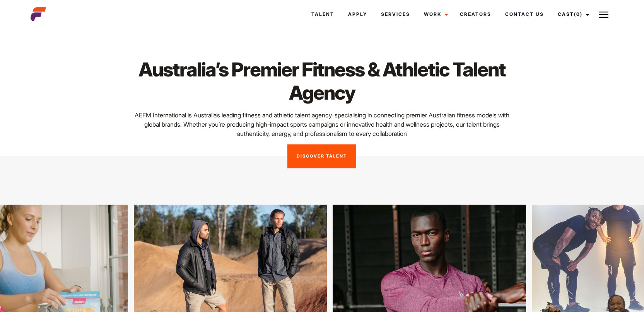 This screenshot has width=644, height=312. What do you see at coordinates (323, 14) in the screenshot?
I see `a: Talent` at bounding box center [323, 14].